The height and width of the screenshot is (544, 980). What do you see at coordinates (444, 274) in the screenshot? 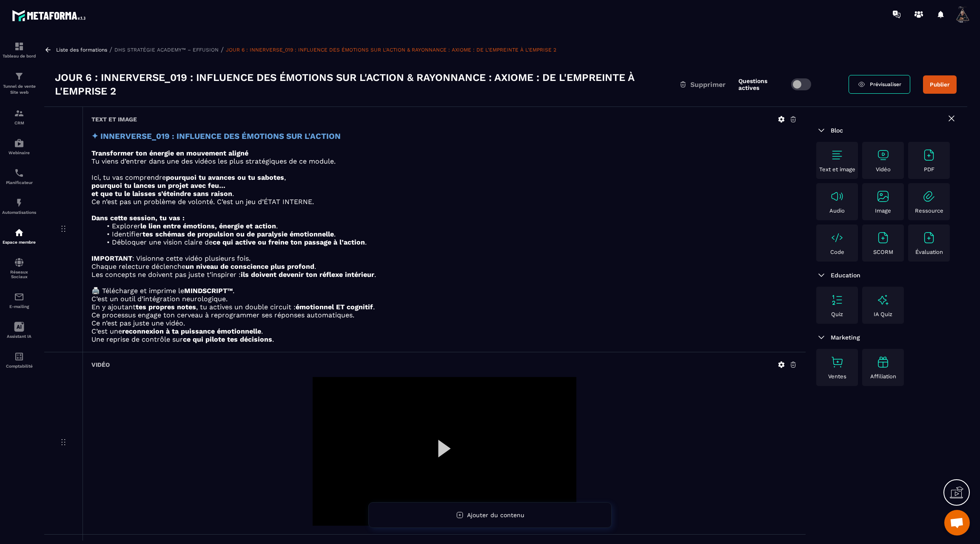
I see `p: Les concepts ne doivent pas juste t’inspirer : .` at bounding box center [444, 274].